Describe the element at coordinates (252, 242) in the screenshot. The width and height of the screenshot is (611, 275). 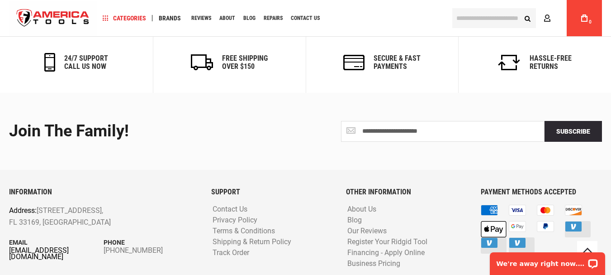
I see `a: Shipping & Return Policy` at that location.